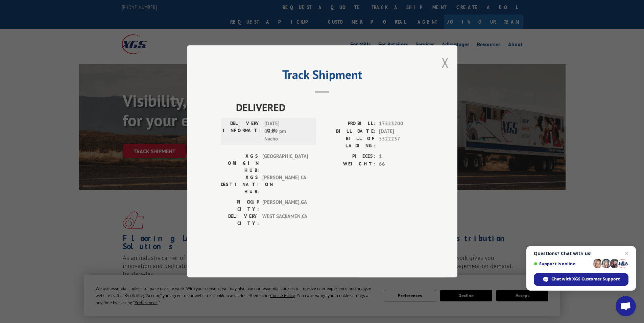 This screenshot has height=323, width=644. Describe the element at coordinates (626, 306) in the screenshot. I see `div: Open chat` at that location.